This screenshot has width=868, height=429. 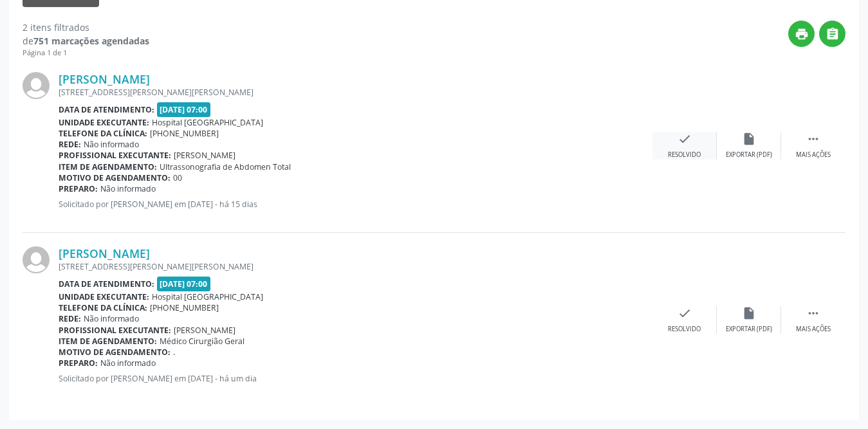 I want to click on span: Médico Cirurgião Geral, so click(x=202, y=341).